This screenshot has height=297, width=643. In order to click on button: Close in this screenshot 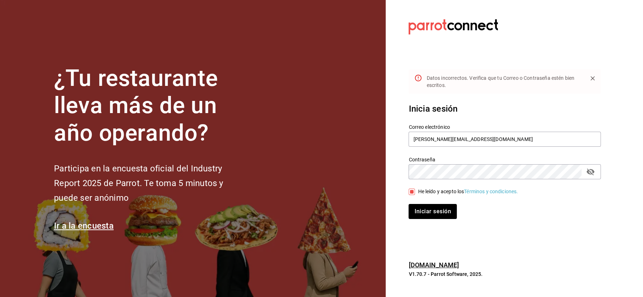, I will do `click(593, 78)`.